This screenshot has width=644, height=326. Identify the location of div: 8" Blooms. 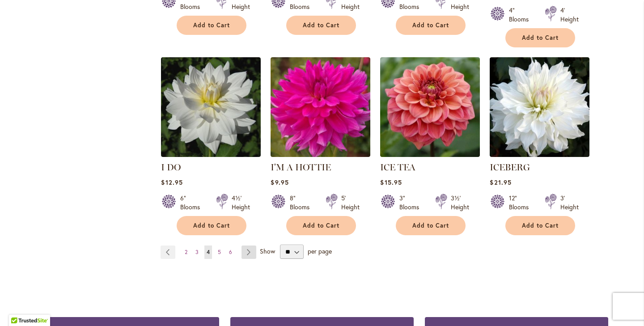
(302, 202).